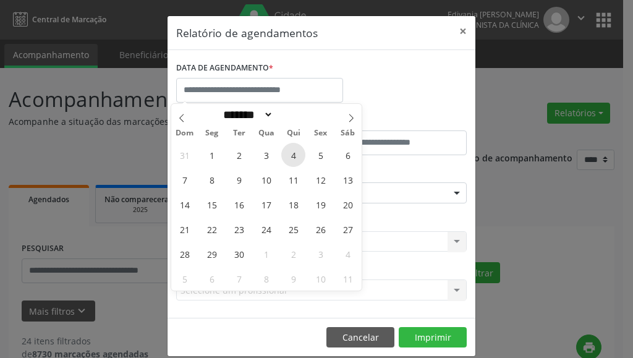 The width and height of the screenshot is (633, 358). Describe the element at coordinates (347, 154) in the screenshot. I see `span: Setembro 6, 2025` at that location.